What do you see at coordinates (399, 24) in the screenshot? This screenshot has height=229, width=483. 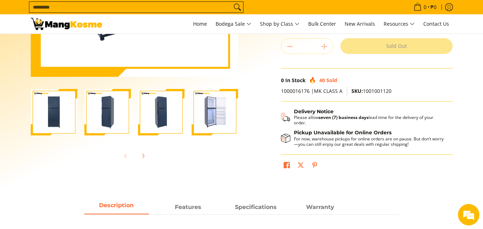 I see `a: Resources` at bounding box center [399, 24].